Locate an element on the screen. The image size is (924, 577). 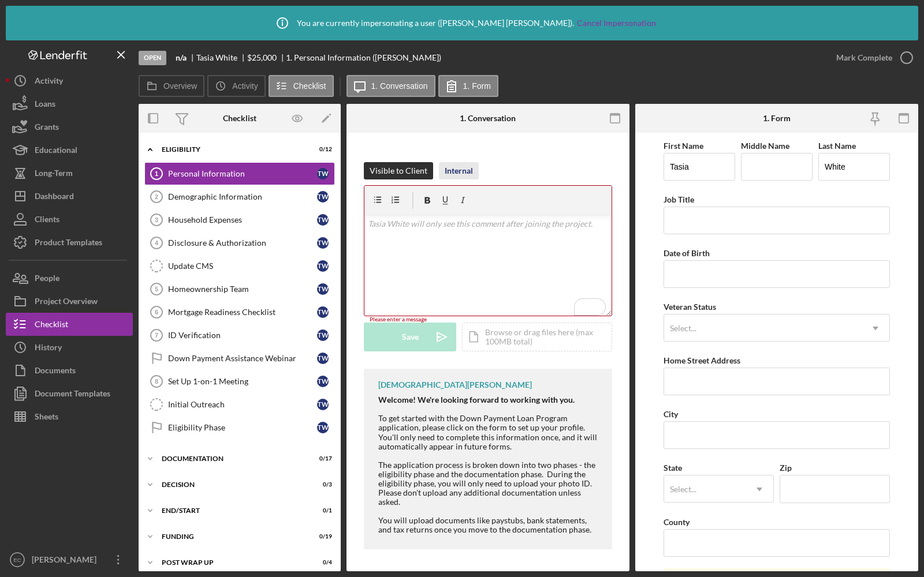
button: Save is located at coordinates (410, 337).